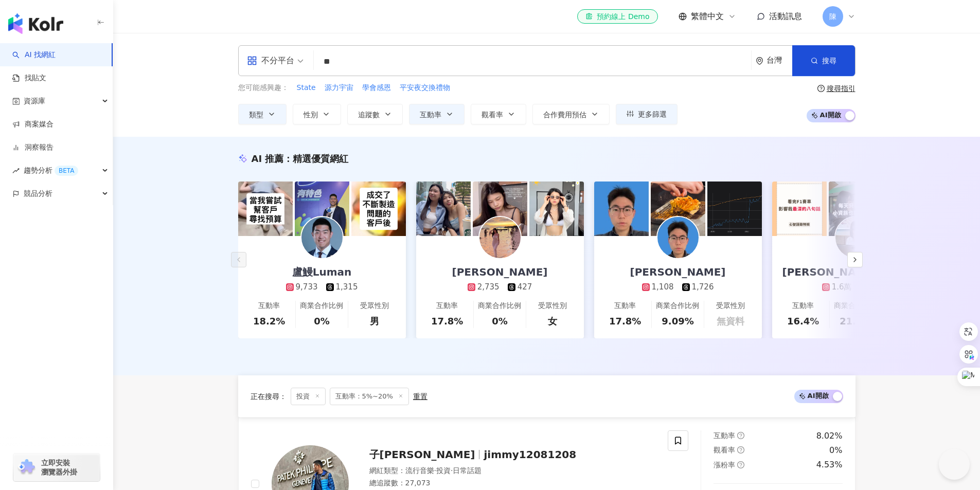  I want to click on span: 精選優質網紅, so click(320, 159).